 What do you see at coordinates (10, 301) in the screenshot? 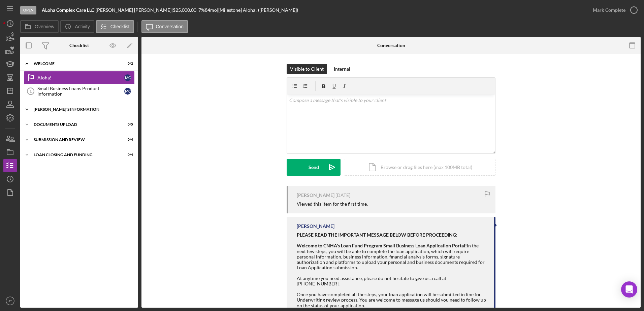
I see `button: JT` at bounding box center [10, 301].